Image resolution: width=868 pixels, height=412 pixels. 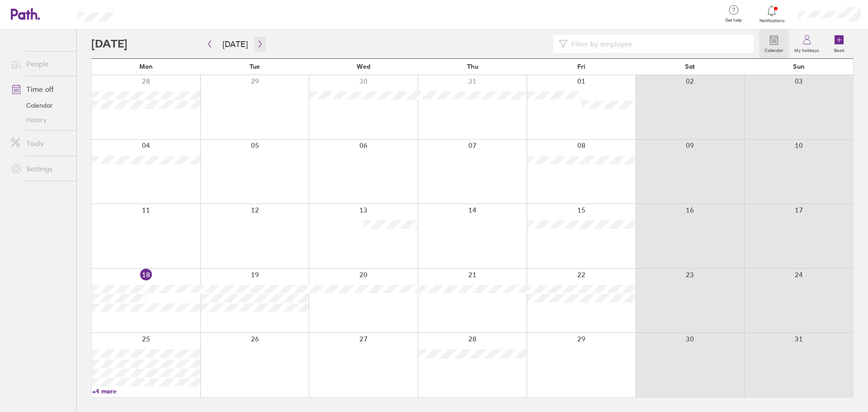 I want to click on a: People, so click(x=39, y=63).